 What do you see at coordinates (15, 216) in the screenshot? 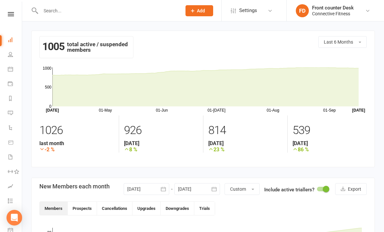
I see `a: What's New` at bounding box center [15, 216].